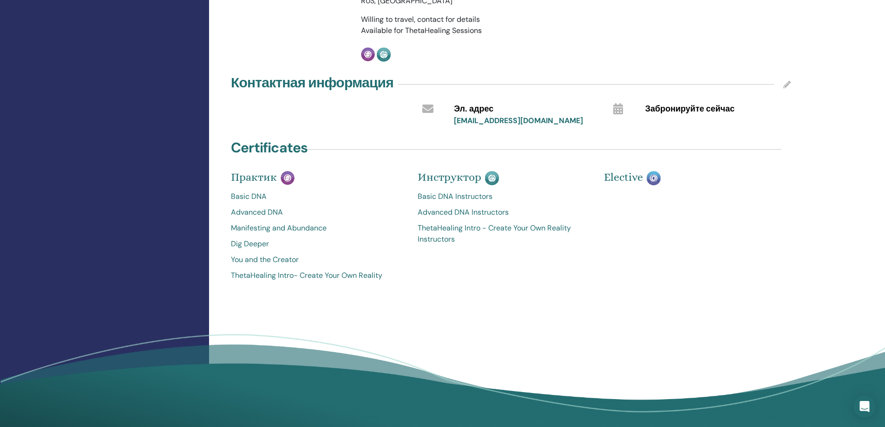 This screenshot has width=885, height=427. Describe the element at coordinates (504, 197) in the screenshot. I see `a: Basic DNA Instructors` at that location.